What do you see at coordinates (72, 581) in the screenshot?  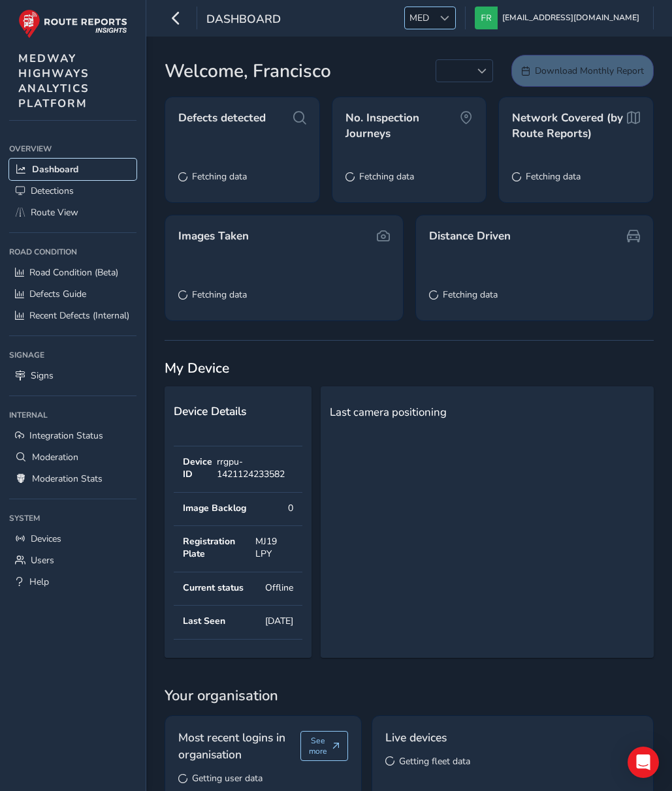 I see `a: Help` at bounding box center [72, 581].